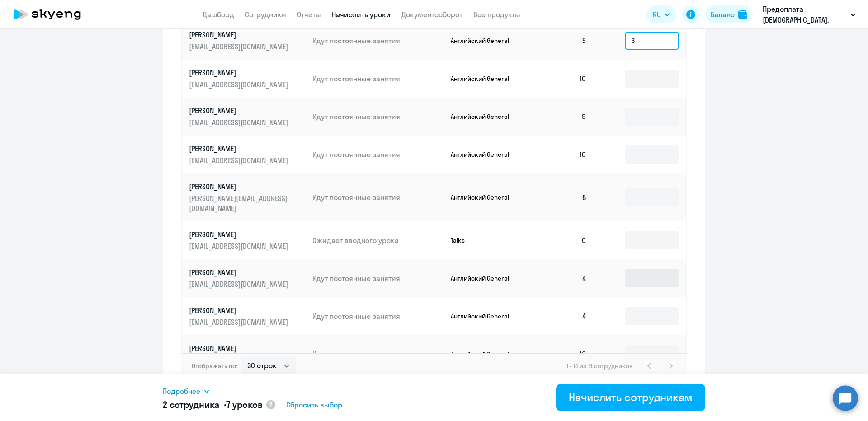 The image size is (868, 421). Describe the element at coordinates (245, 404) in the screenshot. I see `span: 7 уроков` at that location.